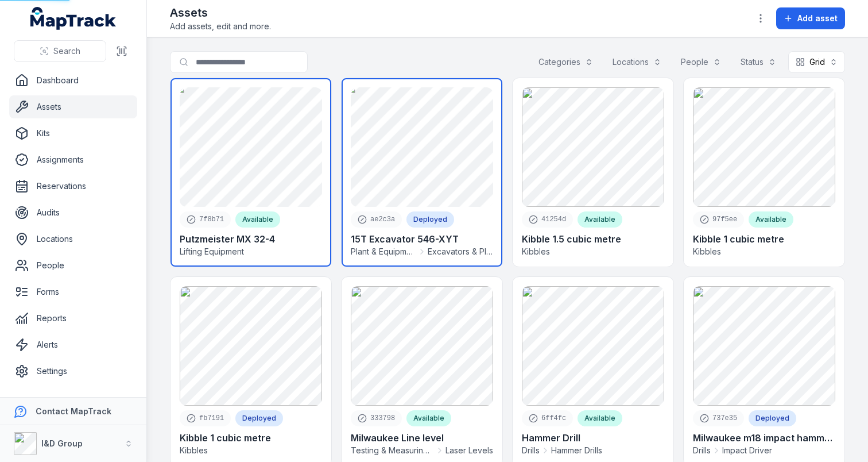 This screenshot has width=868, height=462. I want to click on a: Settings, so click(73, 371).